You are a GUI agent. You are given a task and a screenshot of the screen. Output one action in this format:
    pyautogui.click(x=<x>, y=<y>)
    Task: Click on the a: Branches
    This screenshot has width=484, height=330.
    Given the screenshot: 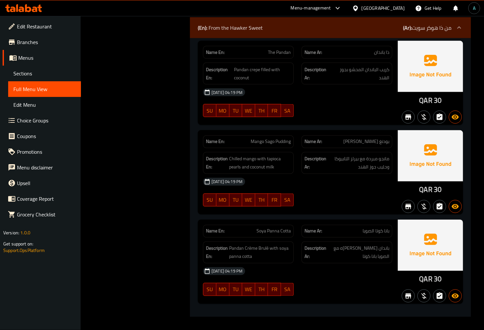 What is the action you would take?
    pyautogui.click(x=42, y=42)
    